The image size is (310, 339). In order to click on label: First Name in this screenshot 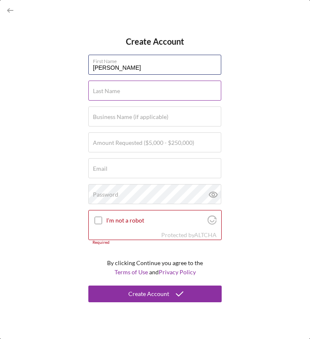, I will do `click(157, 60)`.